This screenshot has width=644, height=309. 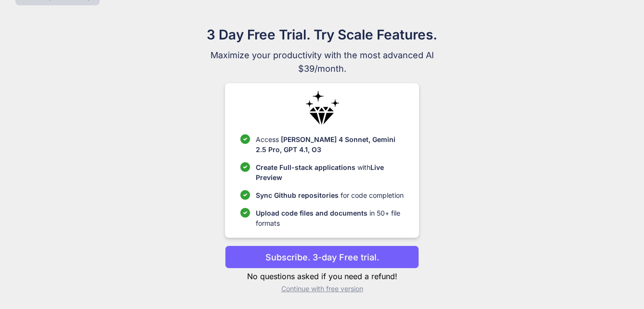 I want to click on span: Create Full-stack applications, so click(x=306, y=167).